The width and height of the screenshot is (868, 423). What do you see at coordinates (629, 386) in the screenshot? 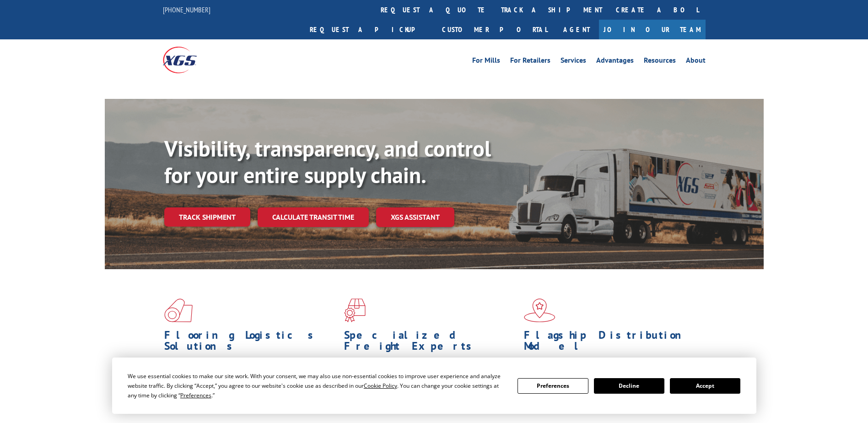
I see `button: Decline` at bounding box center [629, 386].